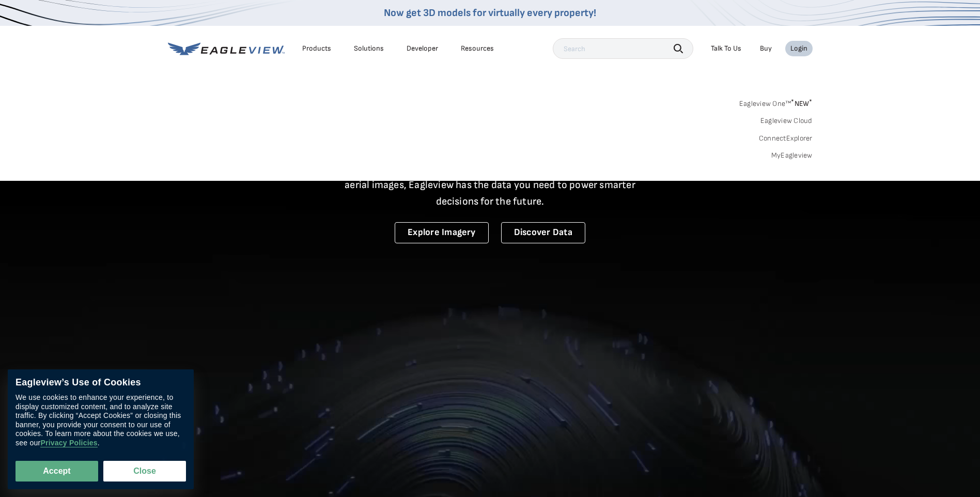 The image size is (980, 497). I want to click on a: Explore Imagery, so click(441, 233).